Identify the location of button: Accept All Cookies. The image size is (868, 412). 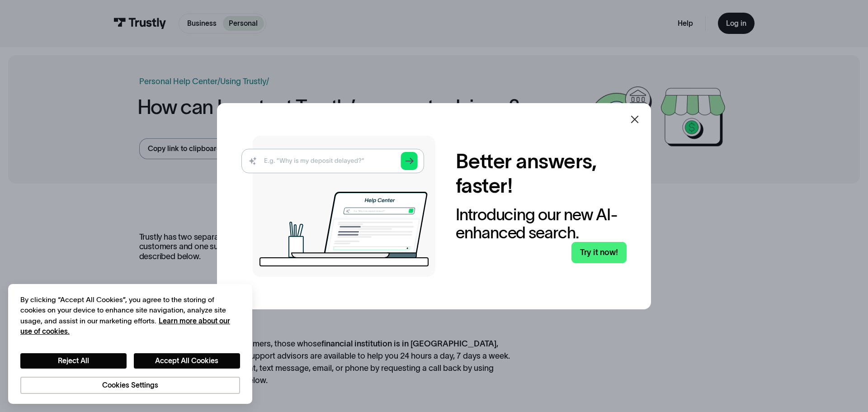
(187, 361).